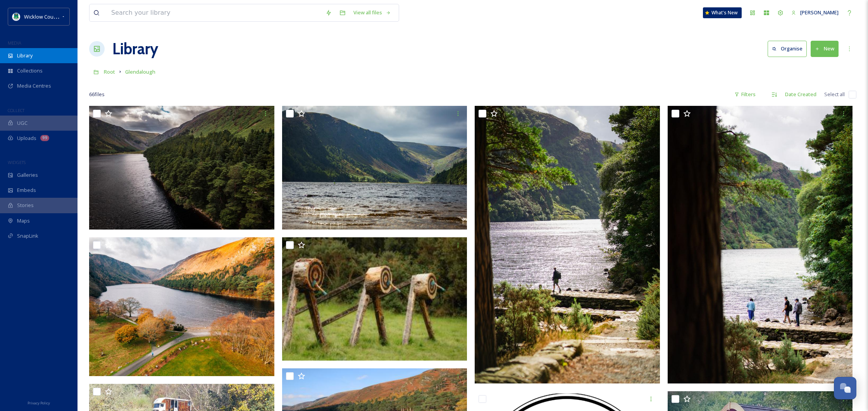 The width and height of the screenshot is (868, 411). Describe the element at coordinates (97, 95) in the screenshot. I see `span: 66 file s` at that location.